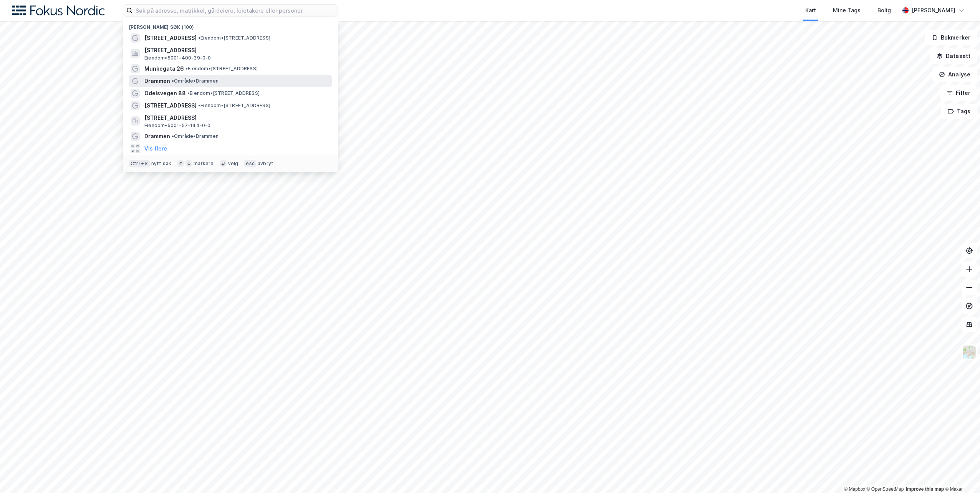  I want to click on span: Eiendom • 5001-57-144-0-0, so click(178, 126).